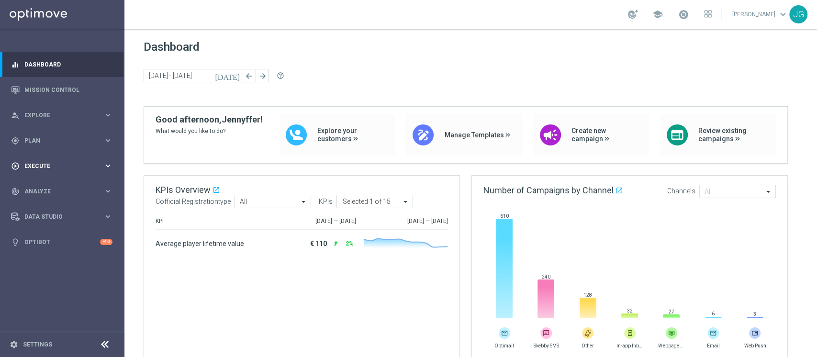 This screenshot has width=817, height=357. Describe the element at coordinates (15, 166) in the screenshot. I see `i: play_circle_outline` at that location.